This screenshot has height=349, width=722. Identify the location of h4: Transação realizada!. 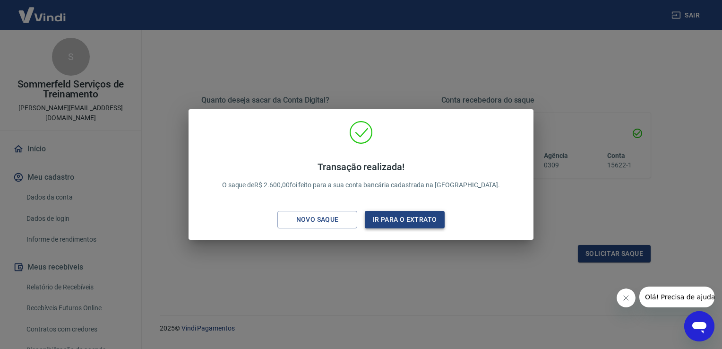
(361, 167).